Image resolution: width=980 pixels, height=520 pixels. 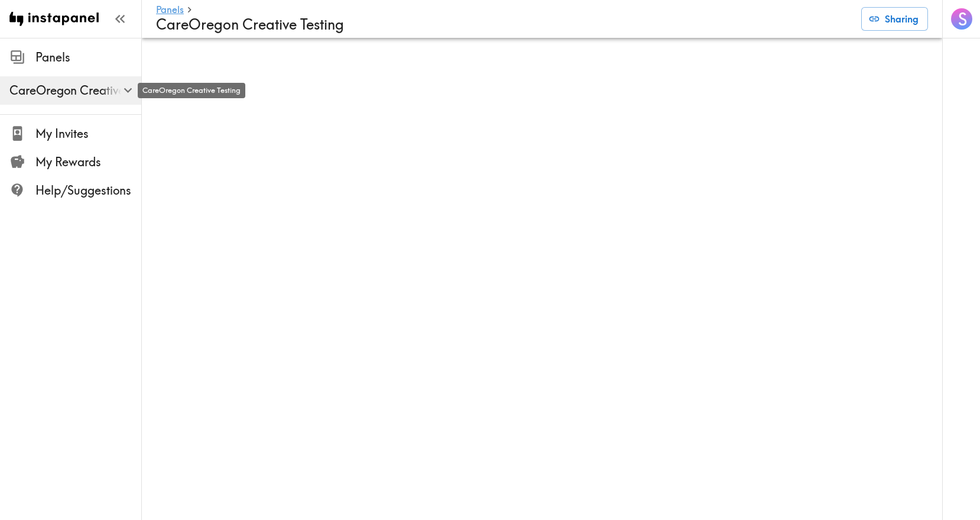 What do you see at coordinates (88, 58) in the screenshot?
I see `span: Panels` at bounding box center [88, 58].